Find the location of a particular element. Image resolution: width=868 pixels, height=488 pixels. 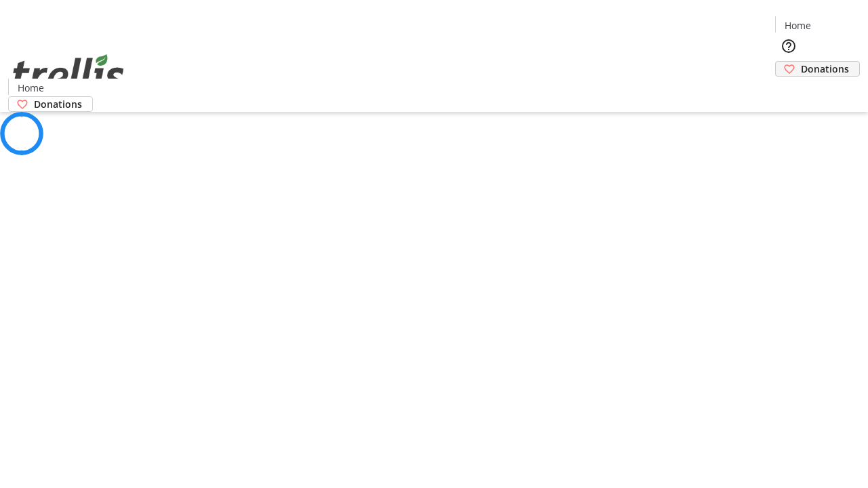

button: Cart is located at coordinates (788, 90).